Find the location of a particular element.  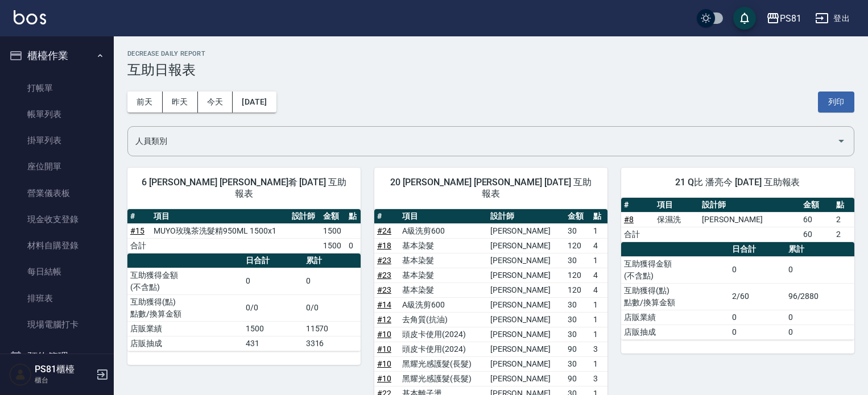

img: Person is located at coordinates (20, 375).